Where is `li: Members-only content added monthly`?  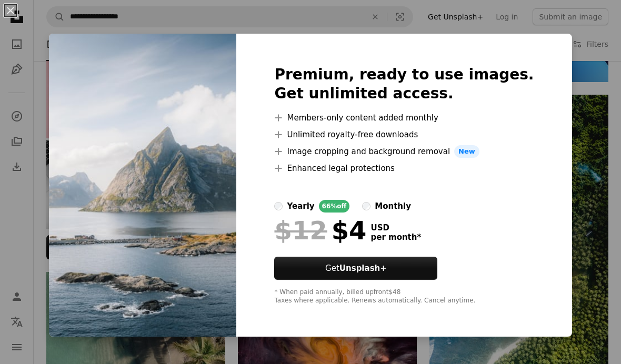 li: Members-only content added monthly is located at coordinates (404, 118).